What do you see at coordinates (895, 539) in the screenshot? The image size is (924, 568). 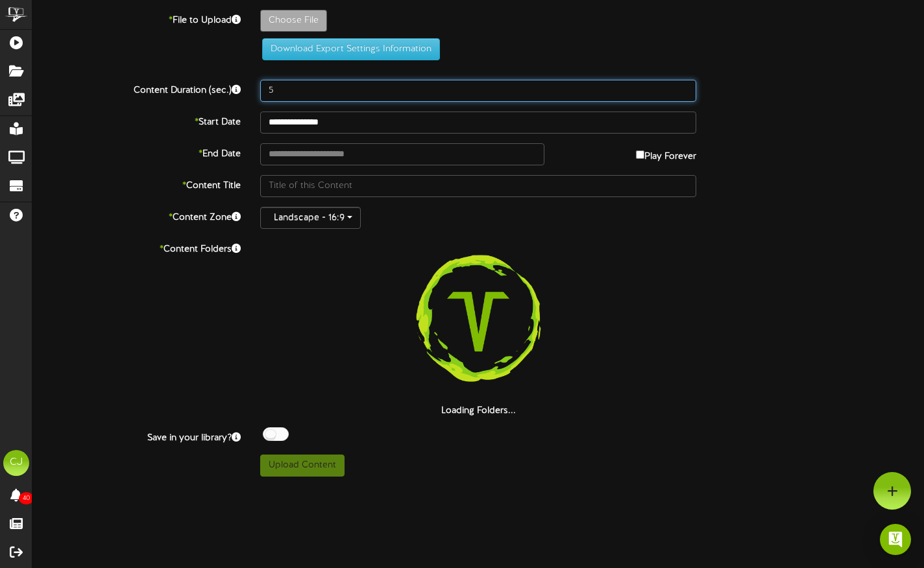 I see `div: Open Intercom Messenger` at bounding box center [895, 539].